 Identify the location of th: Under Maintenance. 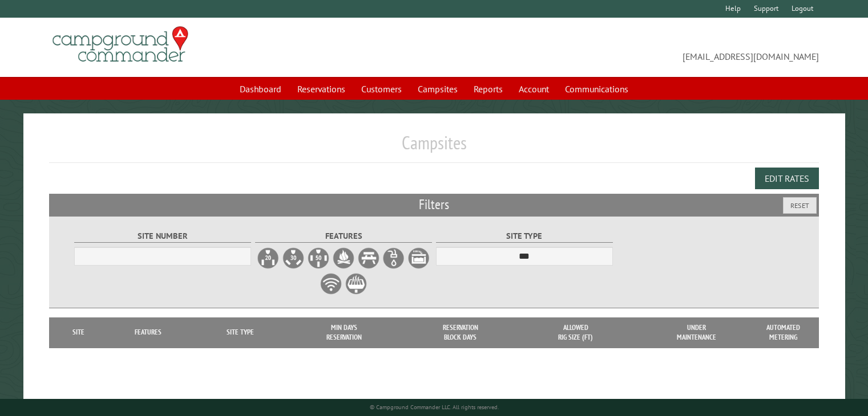
(697, 333).